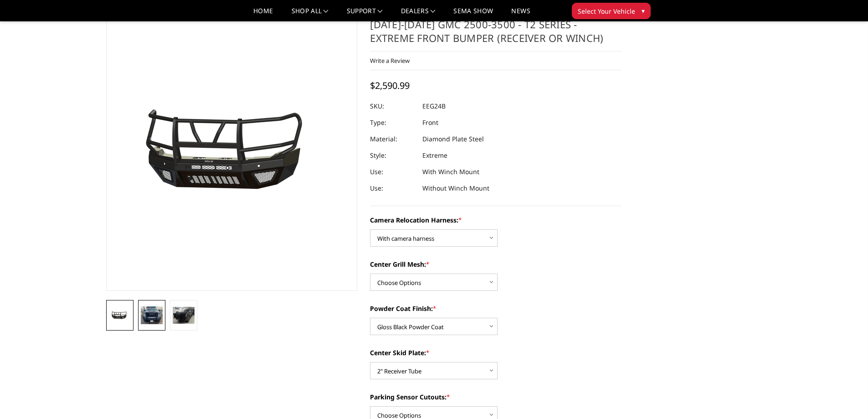 The image size is (868, 419). Describe the element at coordinates (309, 14) in the screenshot. I see `a: shop all` at that location.